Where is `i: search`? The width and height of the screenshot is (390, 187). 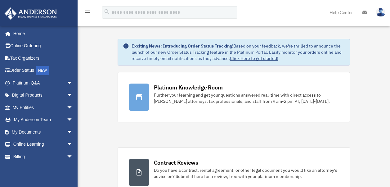
i: search is located at coordinates (107, 12).